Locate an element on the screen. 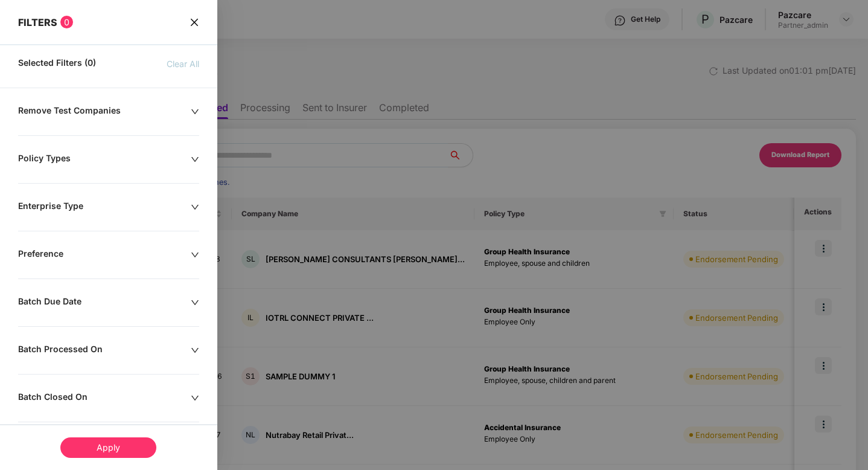 This screenshot has width=868, height=470. div: Batch Due Date is located at coordinates (104, 303).